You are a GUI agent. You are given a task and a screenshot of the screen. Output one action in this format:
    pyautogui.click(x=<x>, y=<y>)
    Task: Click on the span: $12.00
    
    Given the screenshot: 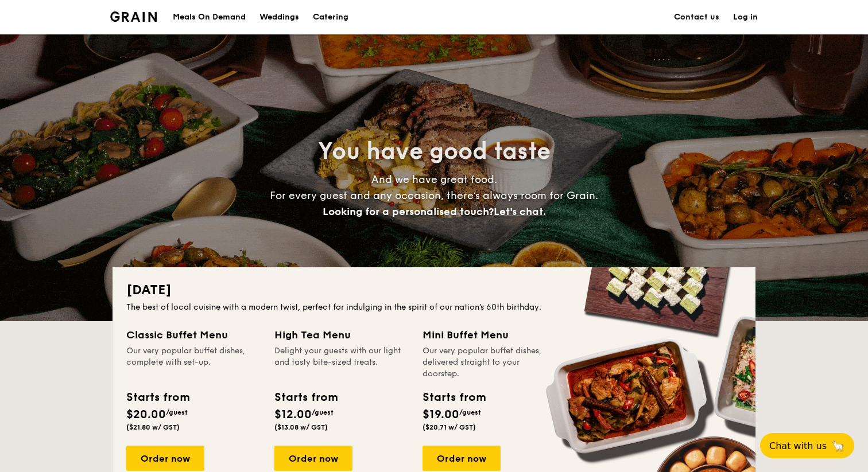 What is the action you would take?
    pyautogui.click(x=293, y=414)
    